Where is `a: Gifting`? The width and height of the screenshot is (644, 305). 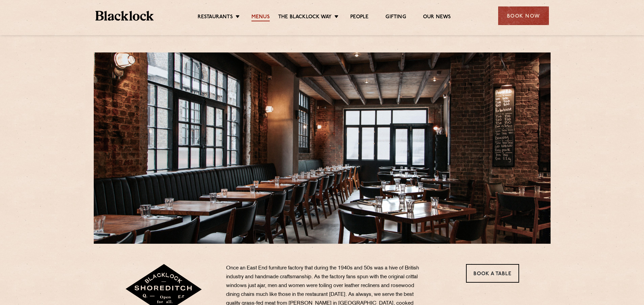 a: Gifting is located at coordinates (396, 18).